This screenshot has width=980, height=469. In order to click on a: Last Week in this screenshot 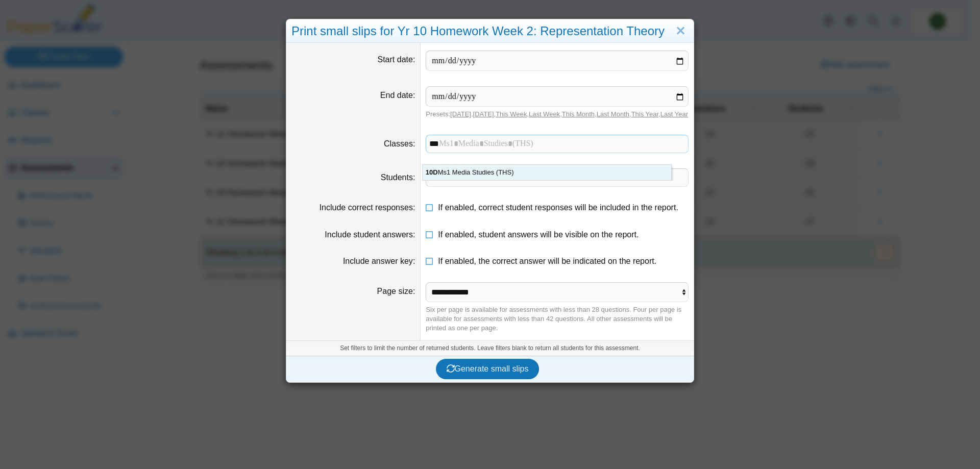, I will do `click(545, 114)`.